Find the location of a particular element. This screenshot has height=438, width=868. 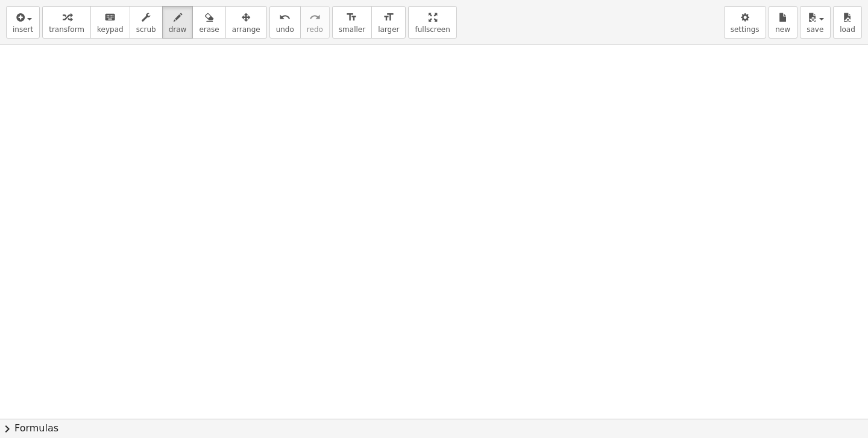

span: smaller is located at coordinates (352, 30).